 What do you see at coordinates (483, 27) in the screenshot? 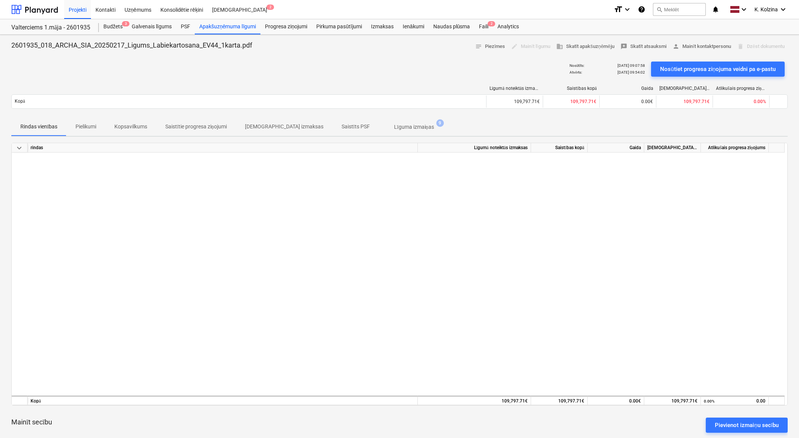
I see `a: Faili2` at bounding box center [483, 27].